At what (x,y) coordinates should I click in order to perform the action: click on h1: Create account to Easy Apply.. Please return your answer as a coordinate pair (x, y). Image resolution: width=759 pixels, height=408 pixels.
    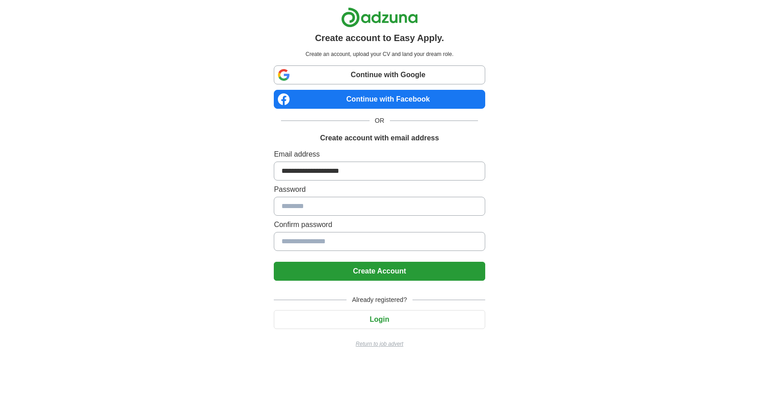
    Looking at the image, I should click on (379, 38).